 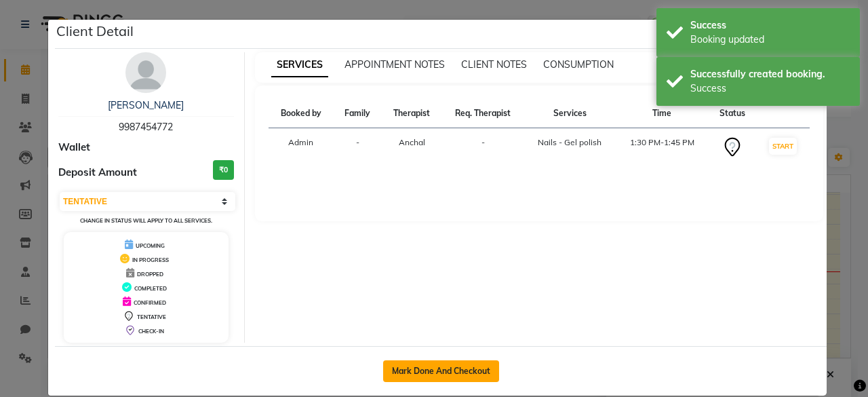 What do you see at coordinates (578, 64) in the screenshot?
I see `span: CONSUMPTION` at bounding box center [578, 64].